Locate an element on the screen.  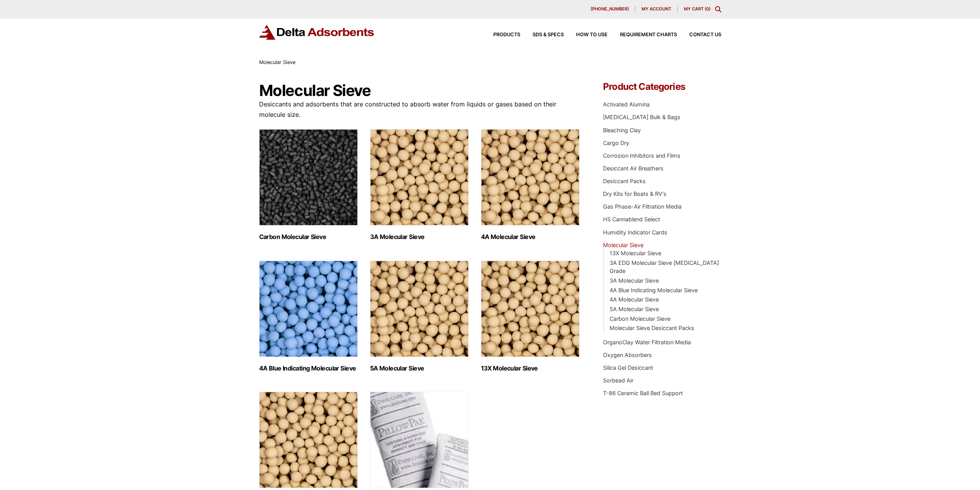
a: Visit product category Carbon Molecular Sieve is located at coordinates (309, 185).